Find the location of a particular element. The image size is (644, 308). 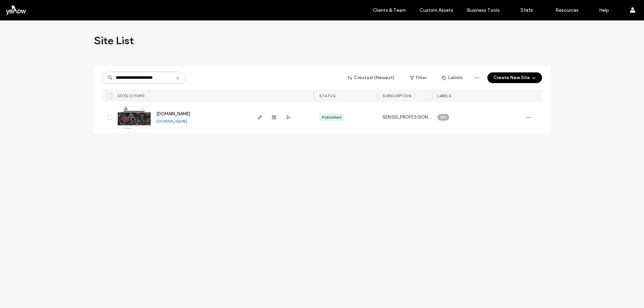

span: Site List is located at coordinates (114, 40).